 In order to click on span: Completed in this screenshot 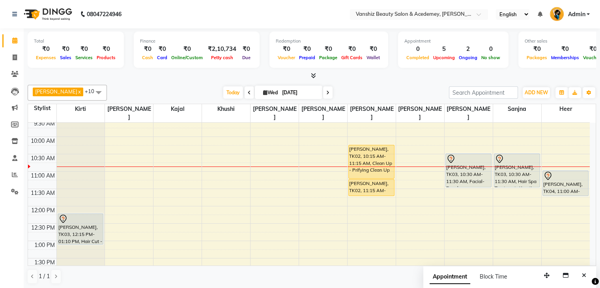, I will do `click(418, 58)`.